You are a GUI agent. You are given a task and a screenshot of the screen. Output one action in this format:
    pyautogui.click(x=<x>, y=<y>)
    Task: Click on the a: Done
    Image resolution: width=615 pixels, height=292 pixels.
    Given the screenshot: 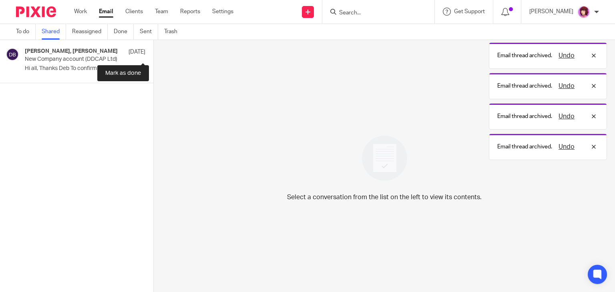 What is the action you would take?
    pyautogui.click(x=124, y=32)
    